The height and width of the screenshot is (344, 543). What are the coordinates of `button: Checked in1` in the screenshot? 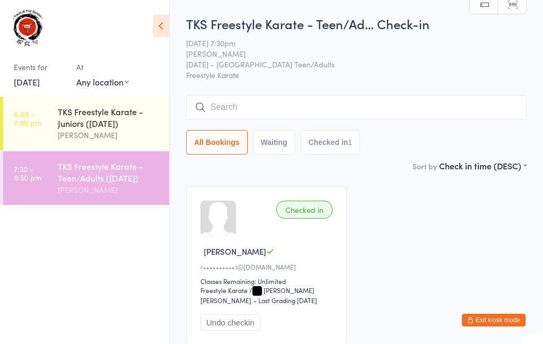 It's located at (330, 142).